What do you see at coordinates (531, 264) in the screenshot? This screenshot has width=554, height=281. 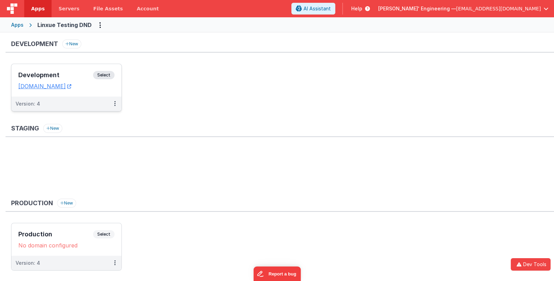 I see `button: Dev Tools` at bounding box center [531, 264].